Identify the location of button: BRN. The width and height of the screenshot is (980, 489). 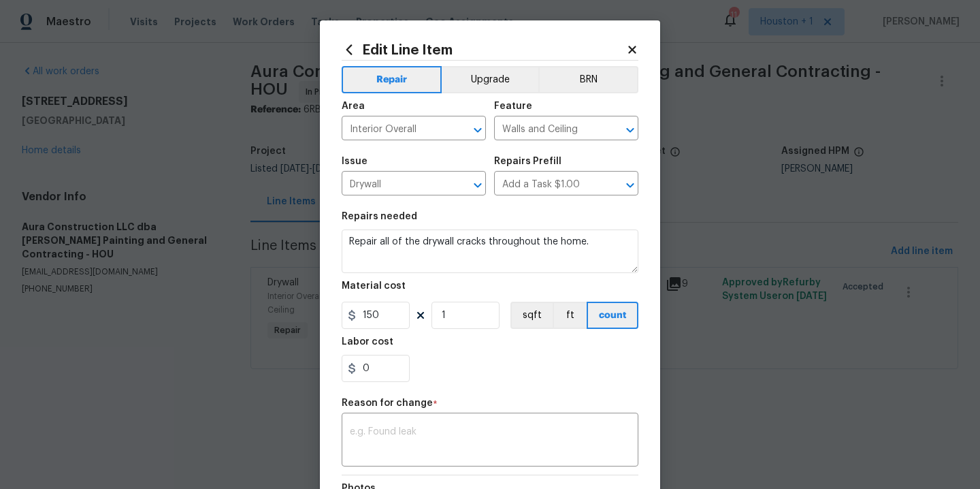
(588, 80).